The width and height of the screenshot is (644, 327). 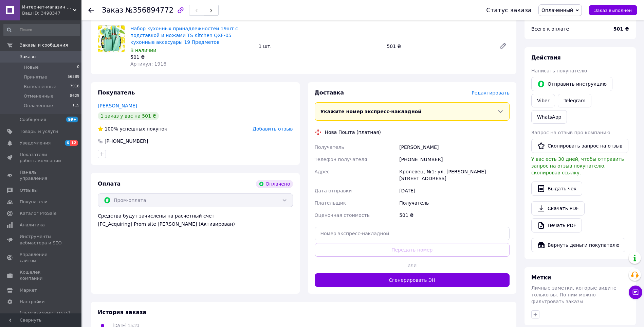 I want to click on button: Отправить инструкцию, so click(x=571, y=84).